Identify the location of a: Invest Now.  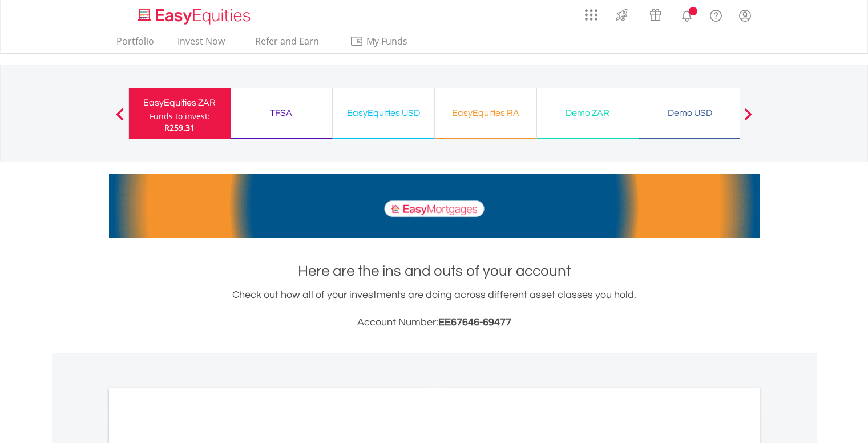
(201, 44).